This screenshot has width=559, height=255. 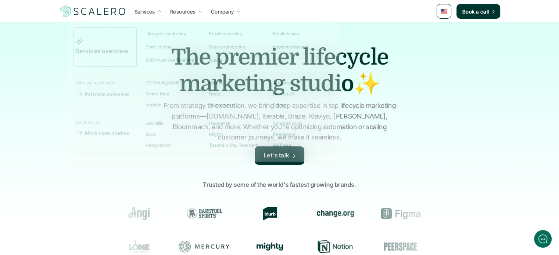 I want to click on a: Services overview, so click(x=105, y=47).